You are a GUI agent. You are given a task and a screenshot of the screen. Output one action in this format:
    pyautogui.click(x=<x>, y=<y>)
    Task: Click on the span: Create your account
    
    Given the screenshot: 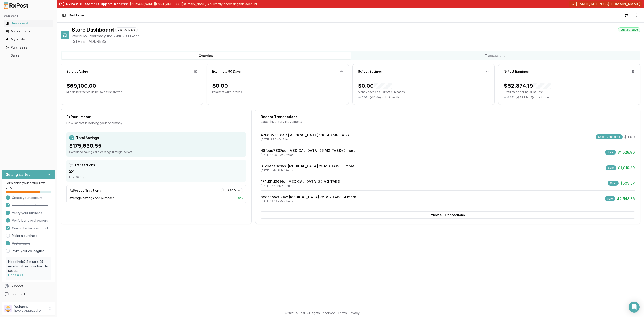 What is the action you would take?
    pyautogui.click(x=27, y=198)
    